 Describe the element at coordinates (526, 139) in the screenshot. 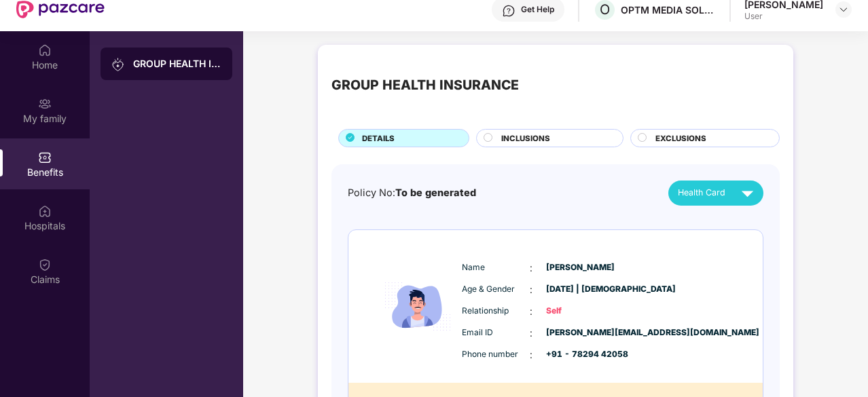

I see `span: INCLUSIONS` at that location.